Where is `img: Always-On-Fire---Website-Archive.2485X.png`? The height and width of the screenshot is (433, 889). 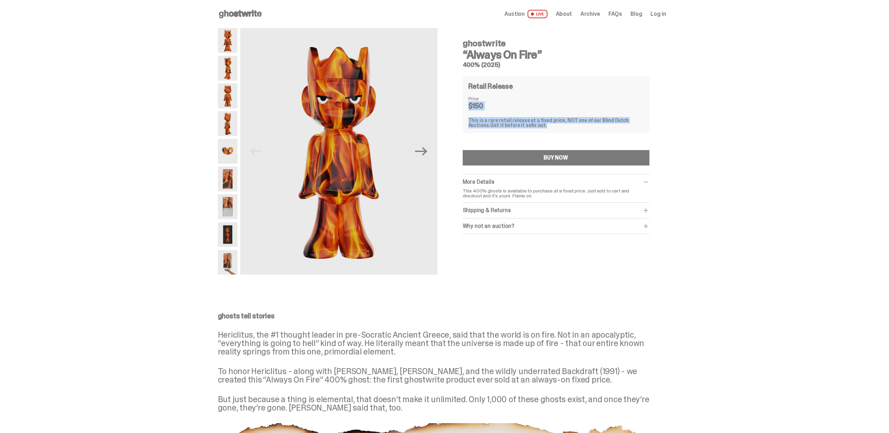 img: Always-On-Fire---Website-Archive.2485X.png is located at coordinates (228, 68).